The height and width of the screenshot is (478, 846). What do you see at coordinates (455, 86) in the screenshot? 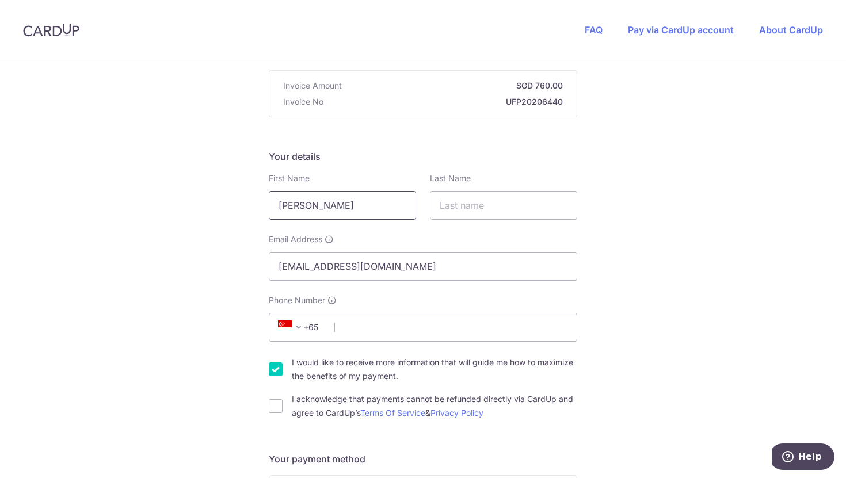
I see `strong: SGD 760.00` at bounding box center [455, 86].